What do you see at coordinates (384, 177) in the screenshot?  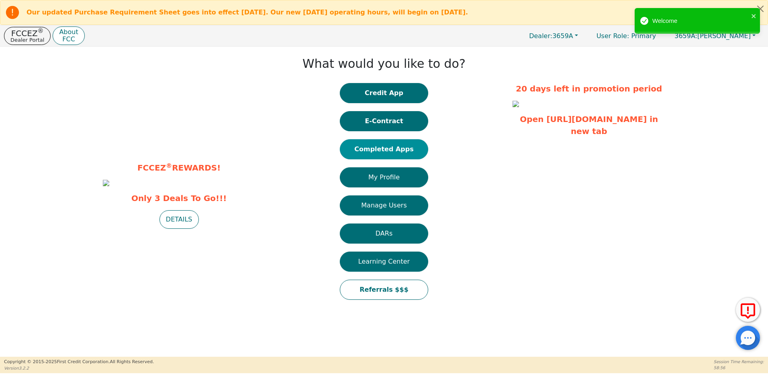 I see `button: My Profile` at bounding box center [384, 177].